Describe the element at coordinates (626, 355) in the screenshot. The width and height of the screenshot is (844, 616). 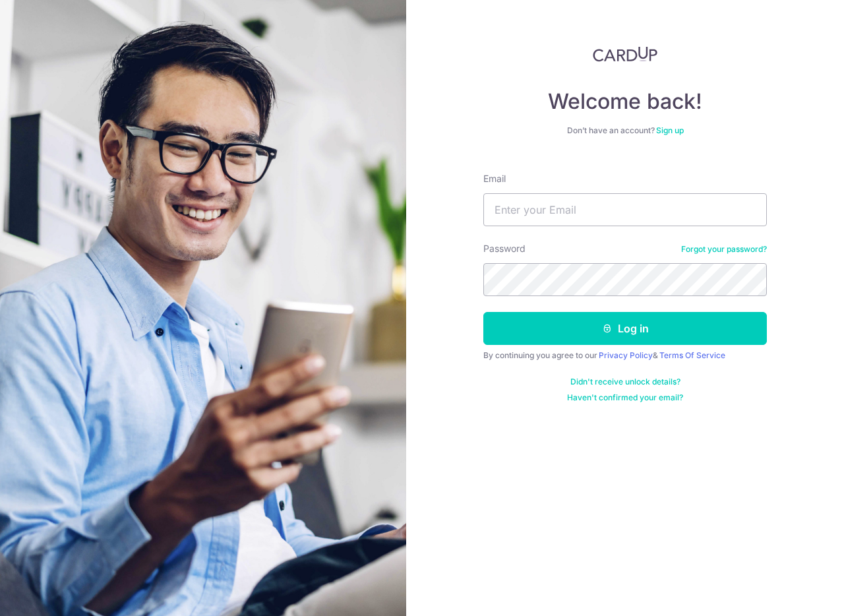
I see `a: Privacy Policy` at that location.